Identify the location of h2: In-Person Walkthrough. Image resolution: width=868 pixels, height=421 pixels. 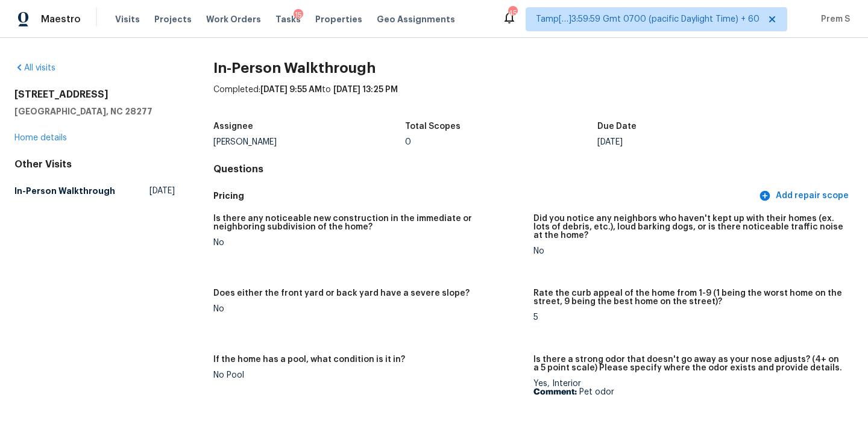
(534, 68).